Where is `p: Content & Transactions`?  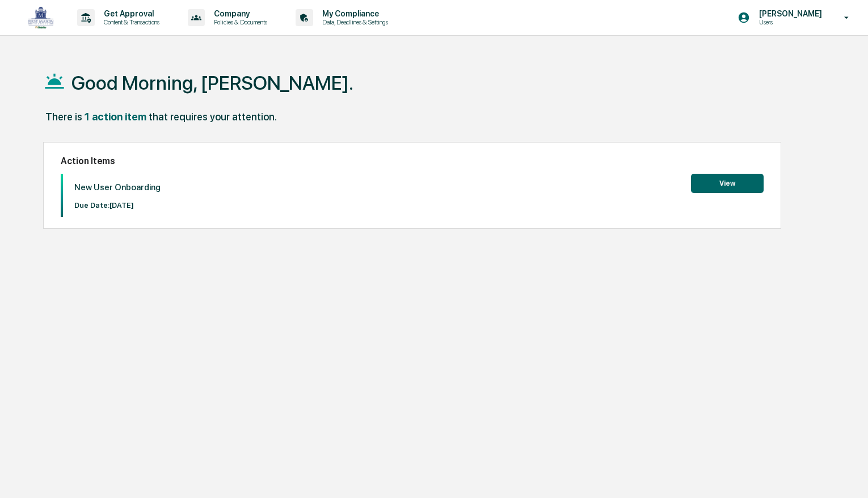
p: Content & Transactions is located at coordinates (130, 22).